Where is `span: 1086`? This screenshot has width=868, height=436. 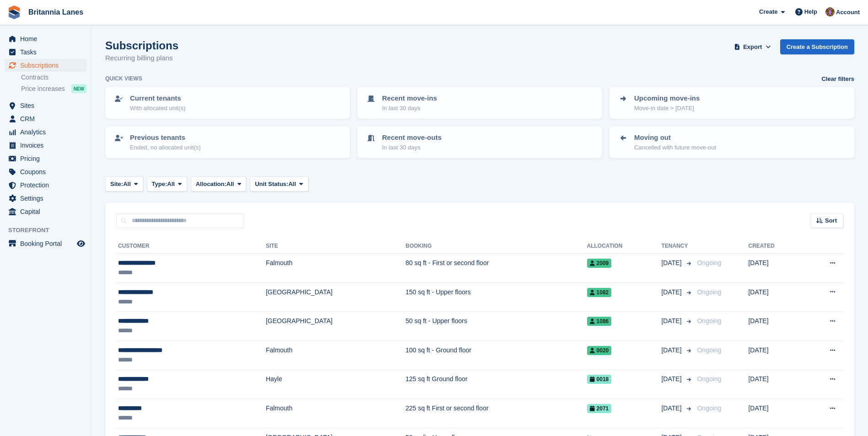
span: 1086 is located at coordinates (599, 321).